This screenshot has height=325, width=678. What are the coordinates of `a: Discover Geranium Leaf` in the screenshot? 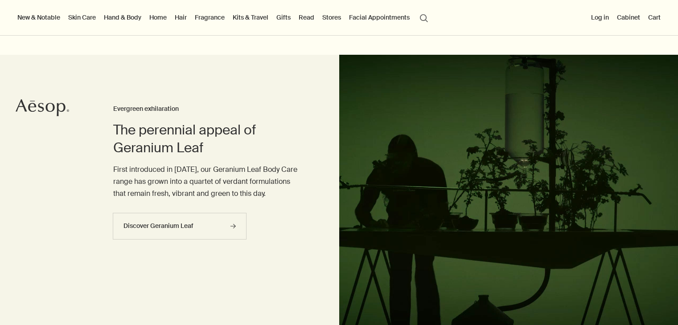 It's located at (180, 226).